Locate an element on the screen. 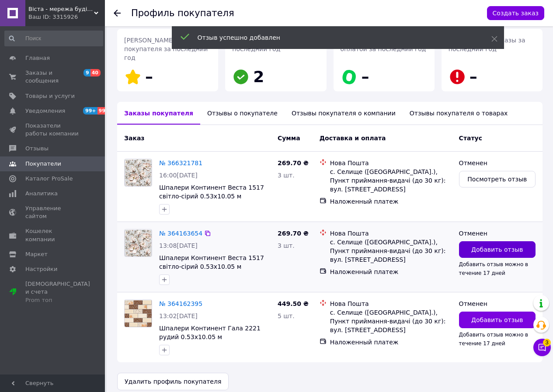 This screenshot has height=392, width=553. a: № 366321781 is located at coordinates (181, 163).